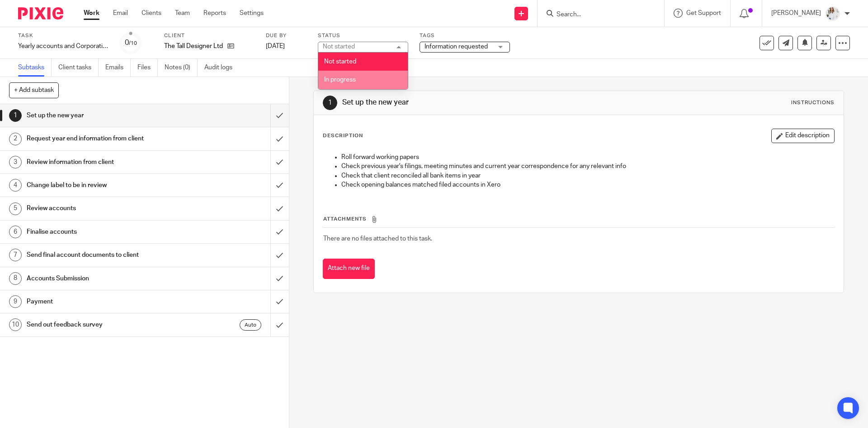 Image resolution: width=868 pixels, height=428 pixels. Describe the element at coordinates (587, 185) in the screenshot. I see `p: Check opening balances matched filed accounts in Xero` at that location.